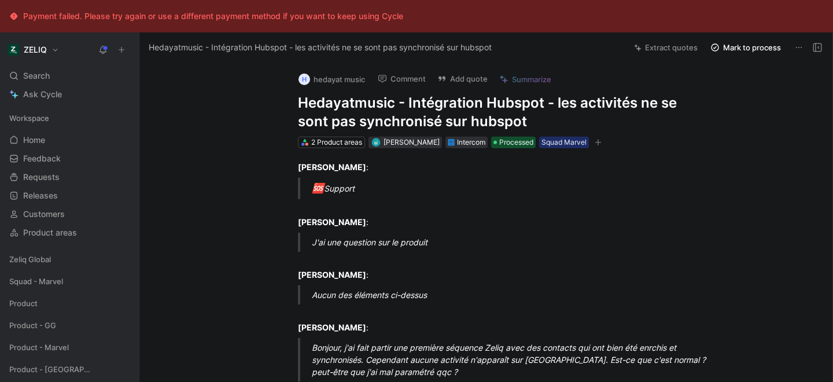  I want to click on div: 2 Product areas, so click(337, 142).